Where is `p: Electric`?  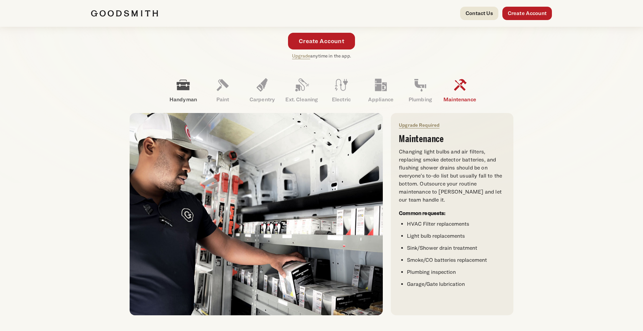
p: Electric is located at coordinates (341, 100).